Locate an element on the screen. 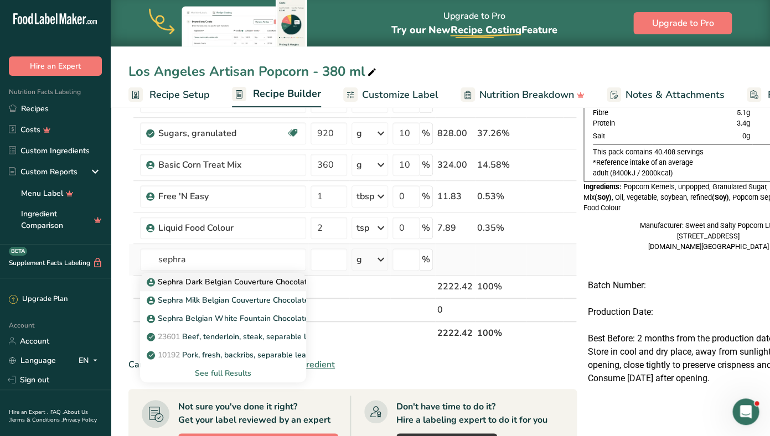 This screenshot has height=436, width=770. div: Not sure you've done it right? Get your label reviewed by an expert is located at coordinates (254, 413).